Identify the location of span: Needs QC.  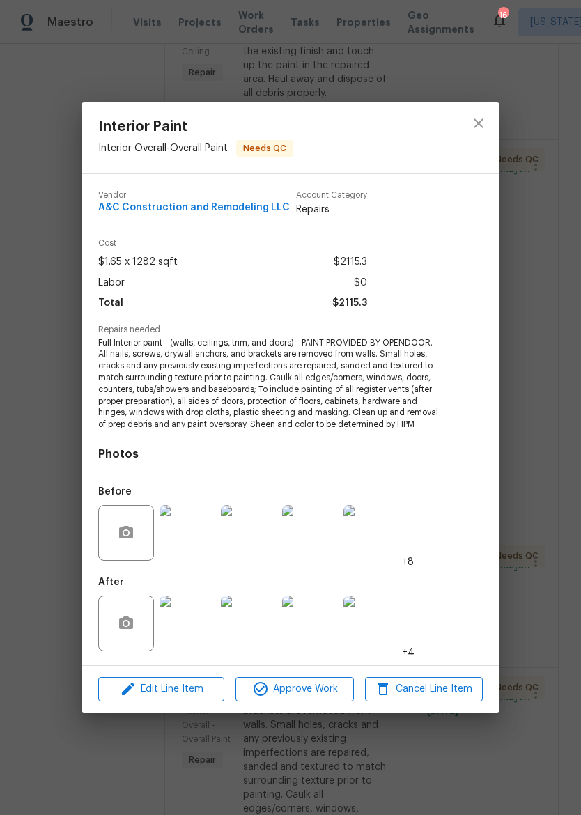
(265, 148).